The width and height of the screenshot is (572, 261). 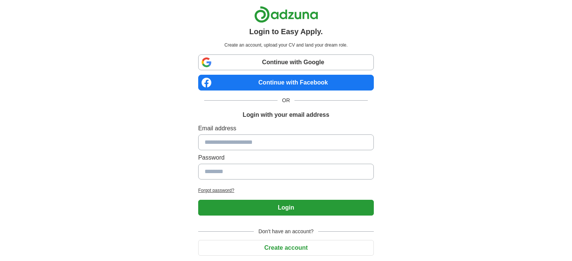 I want to click on button: Login, so click(x=286, y=208).